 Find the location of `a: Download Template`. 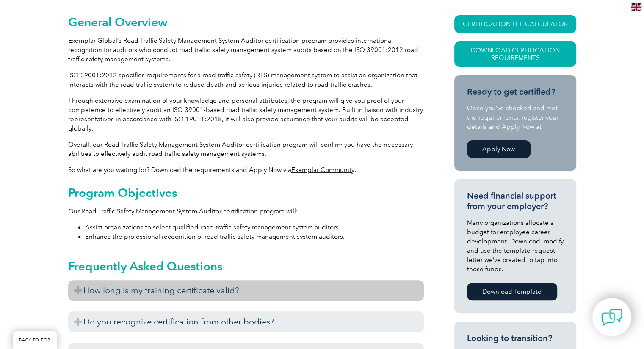

a: Download Template is located at coordinates (512, 292).